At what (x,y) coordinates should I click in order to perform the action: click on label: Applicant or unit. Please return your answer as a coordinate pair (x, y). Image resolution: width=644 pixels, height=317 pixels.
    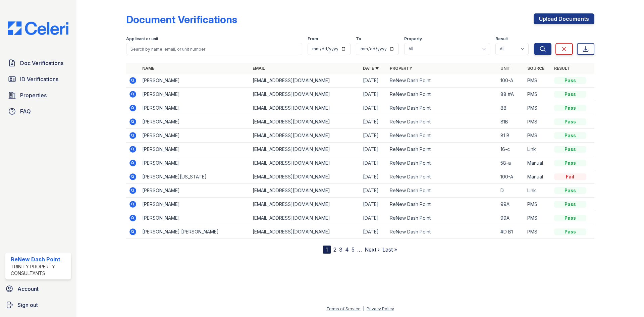
    Looking at the image, I should click on (142, 39).